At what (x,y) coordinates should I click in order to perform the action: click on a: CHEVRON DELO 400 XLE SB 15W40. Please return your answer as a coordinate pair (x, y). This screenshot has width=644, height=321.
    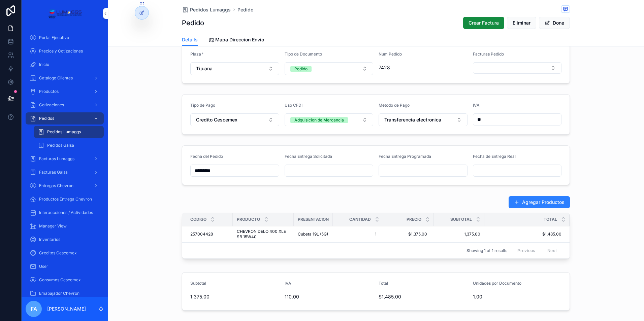
    Looking at the image, I should click on (263, 235).